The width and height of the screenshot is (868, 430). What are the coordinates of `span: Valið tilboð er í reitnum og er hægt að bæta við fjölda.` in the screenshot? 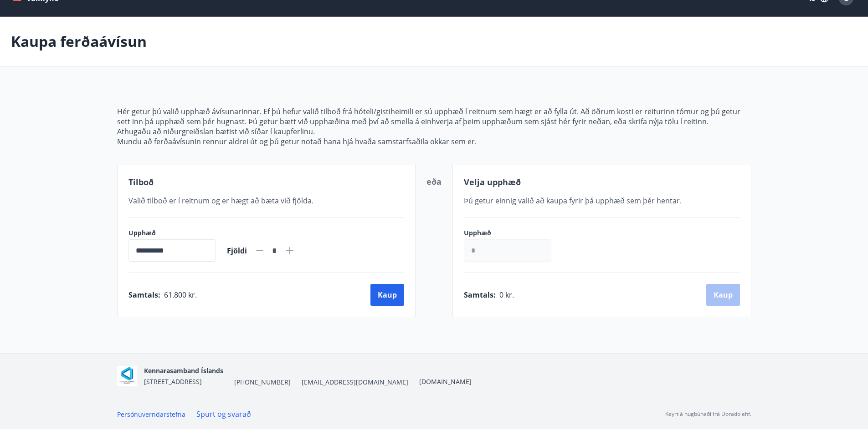 It's located at (221, 201).